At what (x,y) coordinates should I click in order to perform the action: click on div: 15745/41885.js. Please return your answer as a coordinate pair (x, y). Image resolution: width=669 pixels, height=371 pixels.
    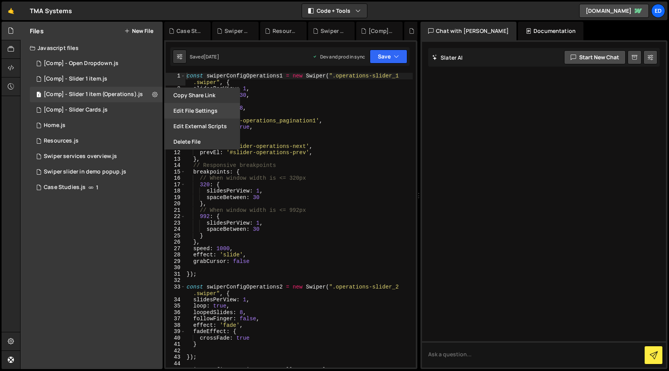
    Looking at the image, I should click on (96, 79).